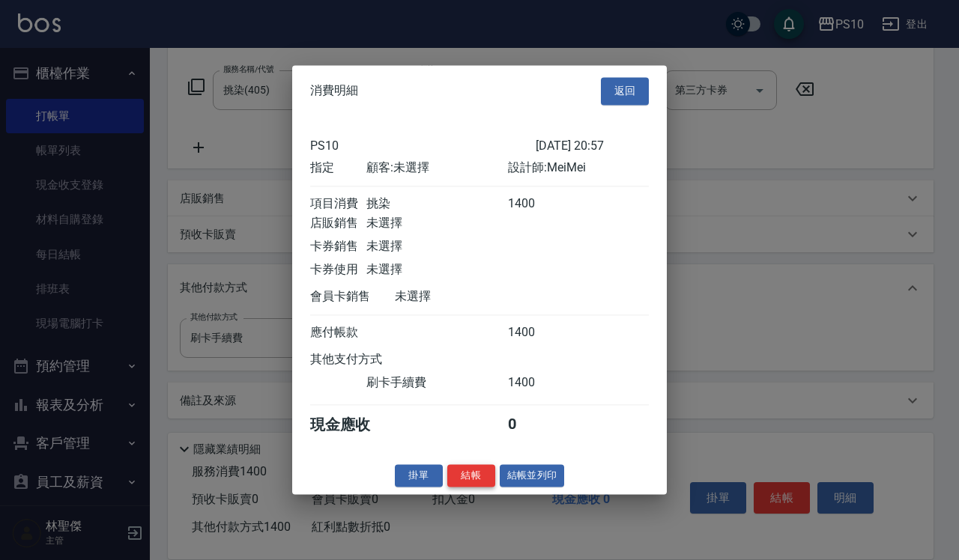 This screenshot has width=959, height=560. What do you see at coordinates (532, 475) in the screenshot?
I see `button: 結帳並列印` at bounding box center [532, 475].